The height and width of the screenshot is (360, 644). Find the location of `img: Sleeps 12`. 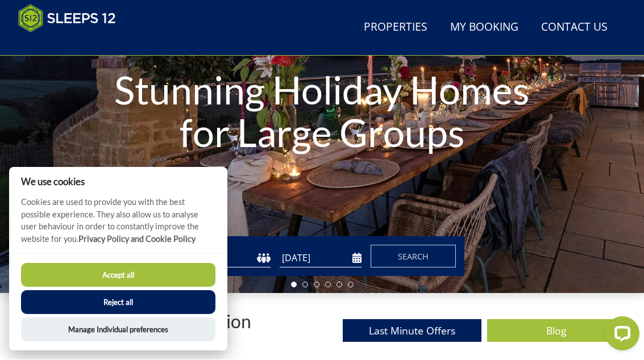

img: Sleeps 12 is located at coordinates (67, 19).